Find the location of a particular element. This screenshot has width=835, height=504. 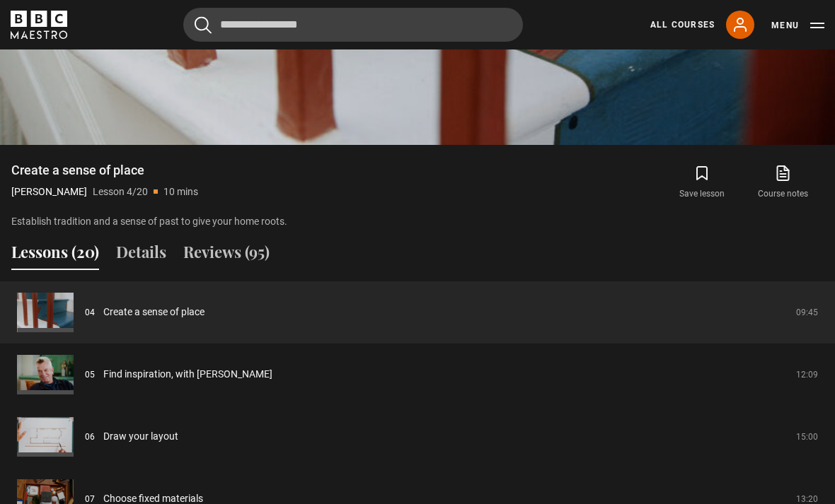

svg: BBC Maestro is located at coordinates (39, 24).